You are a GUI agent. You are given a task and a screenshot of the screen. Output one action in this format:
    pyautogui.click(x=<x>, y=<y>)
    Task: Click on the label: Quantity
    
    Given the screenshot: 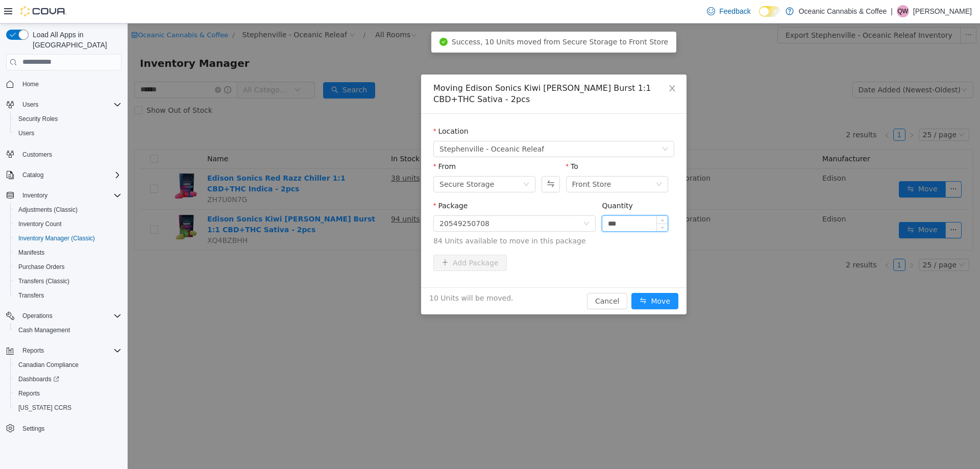 What is the action you would take?
    pyautogui.click(x=490, y=182)
    